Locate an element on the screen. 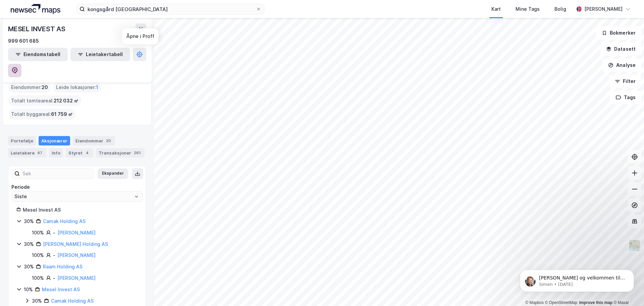  a: Improve this map is located at coordinates (596, 303).